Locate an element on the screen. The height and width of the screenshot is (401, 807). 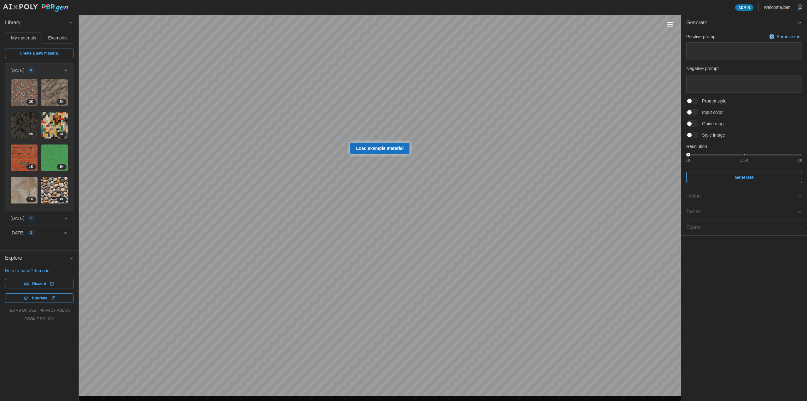
a: Tutorials is located at coordinates (39, 298).